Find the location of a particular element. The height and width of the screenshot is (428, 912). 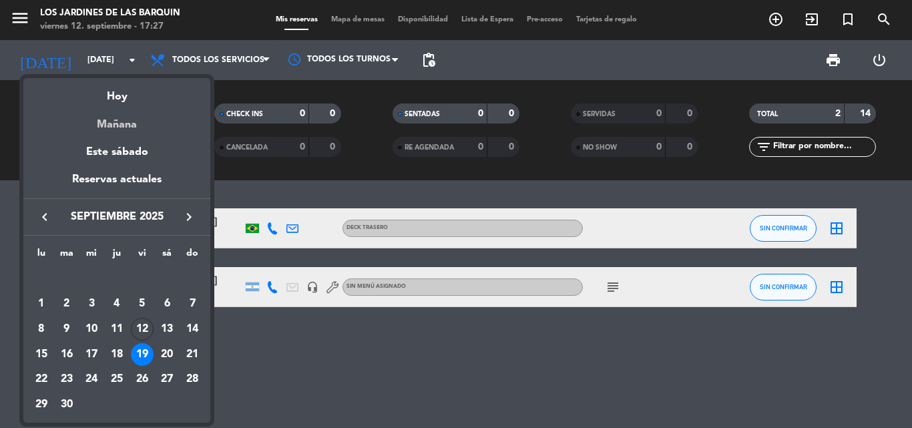

th: lunes is located at coordinates (41, 256).